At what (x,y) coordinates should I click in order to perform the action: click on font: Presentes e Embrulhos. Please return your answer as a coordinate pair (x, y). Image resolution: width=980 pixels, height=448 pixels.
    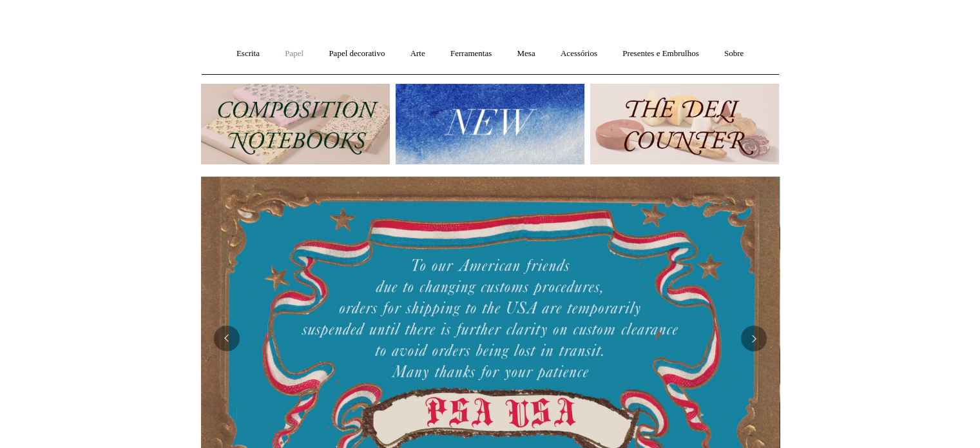
    Looking at the image, I should click on (661, 53).